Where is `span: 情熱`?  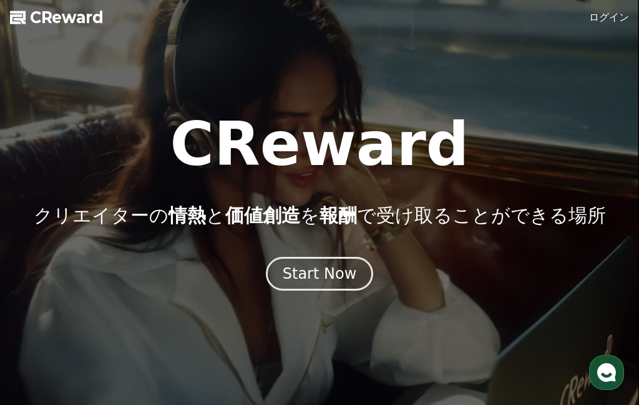
span: 情熱 is located at coordinates (187, 215).